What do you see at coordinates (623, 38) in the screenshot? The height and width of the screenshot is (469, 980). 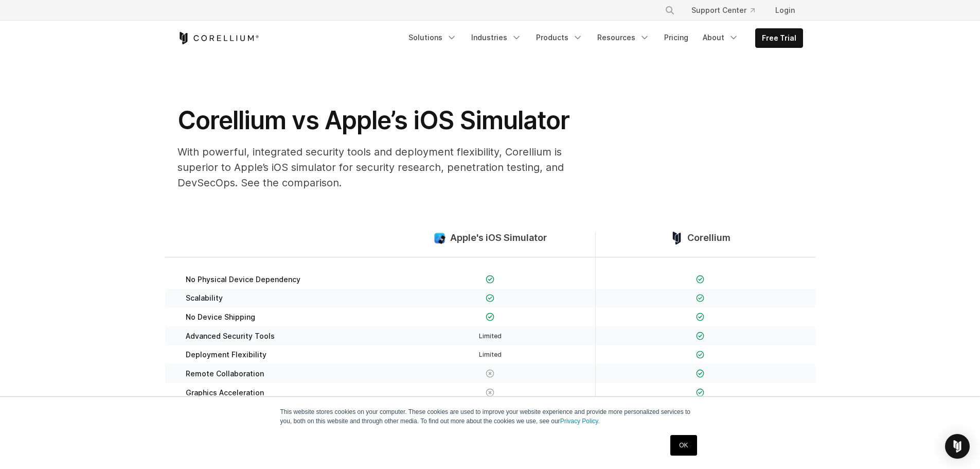 I see `a: Resources` at bounding box center [623, 38].